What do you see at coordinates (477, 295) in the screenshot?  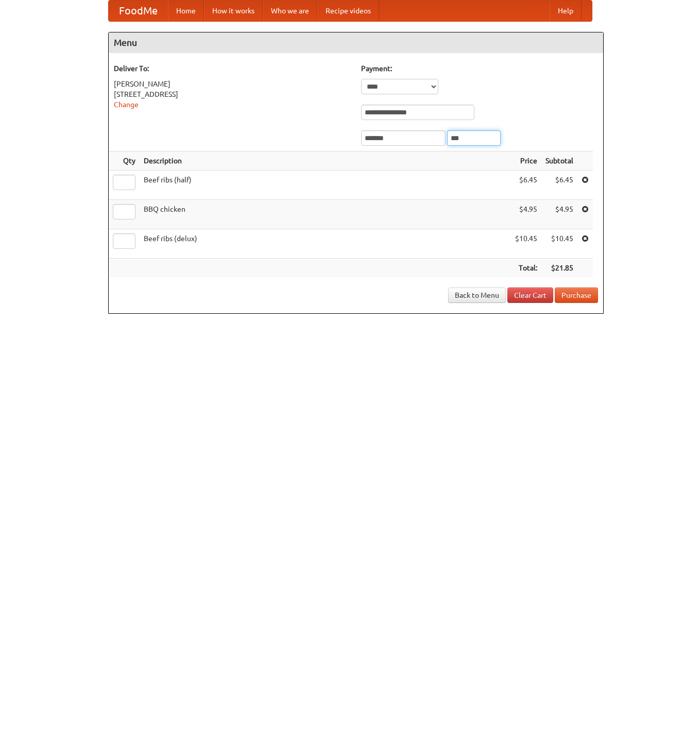 I see `a: Back to Menu` at bounding box center [477, 295].